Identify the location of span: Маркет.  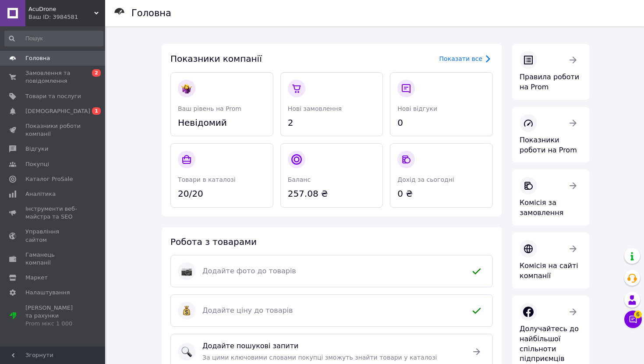
(36, 278).